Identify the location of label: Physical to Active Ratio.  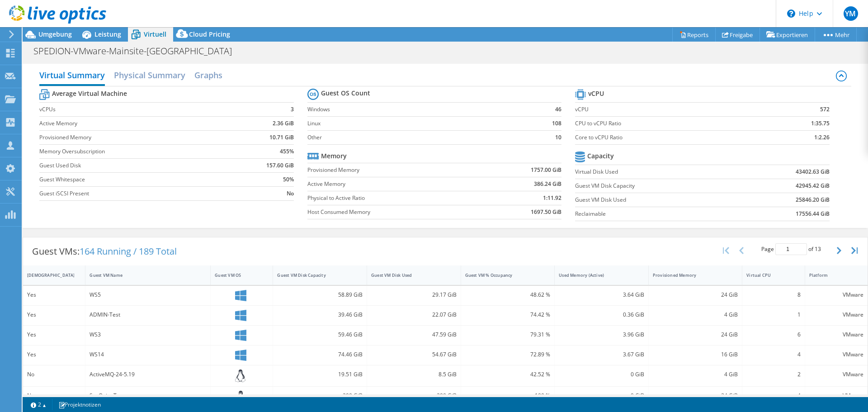
(395, 198).